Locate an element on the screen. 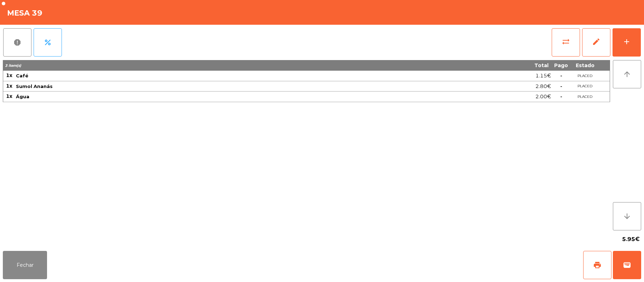 The width and height of the screenshot is (644, 282). button: sync_alt is located at coordinates (566, 42).